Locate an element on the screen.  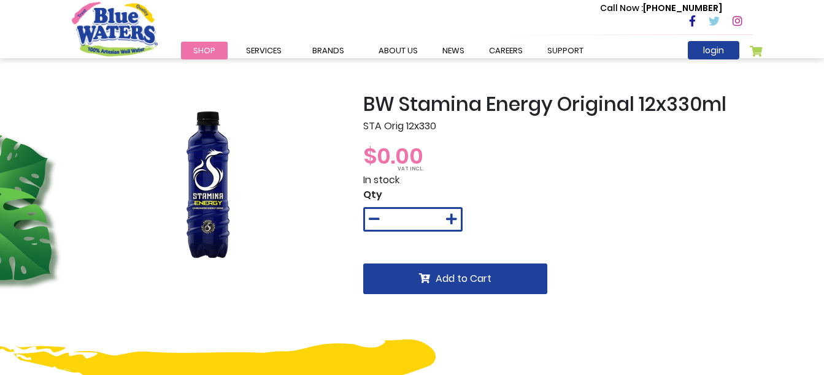
h2: BW Stamina Energy Original 12x330ml is located at coordinates (558, 104).